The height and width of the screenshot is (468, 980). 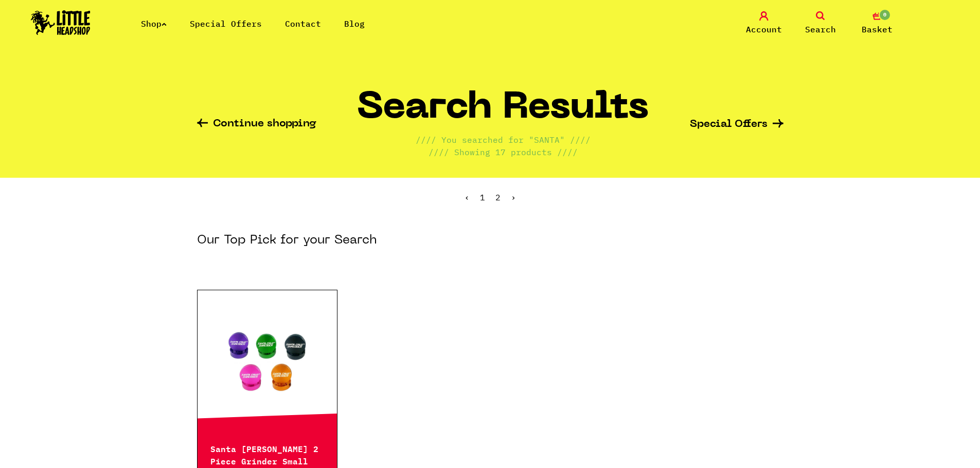 What do you see at coordinates (821, 23) in the screenshot?
I see `a: Search` at bounding box center [821, 23].